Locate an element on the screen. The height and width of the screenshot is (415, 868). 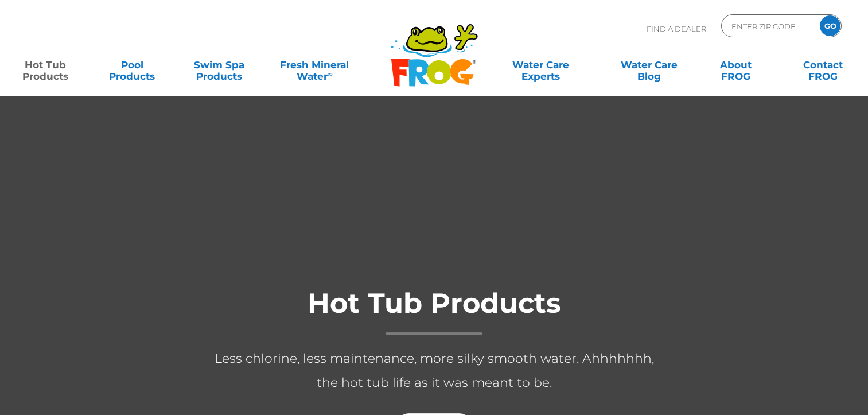
a: Swim SpaProducts is located at coordinates (219, 65).